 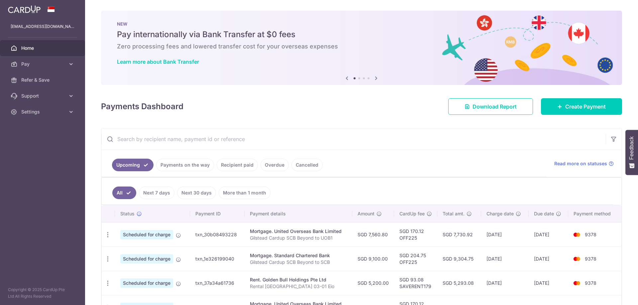 What do you see at coordinates (43, 80) in the screenshot?
I see `span: Refer & Save` at bounding box center [43, 80].